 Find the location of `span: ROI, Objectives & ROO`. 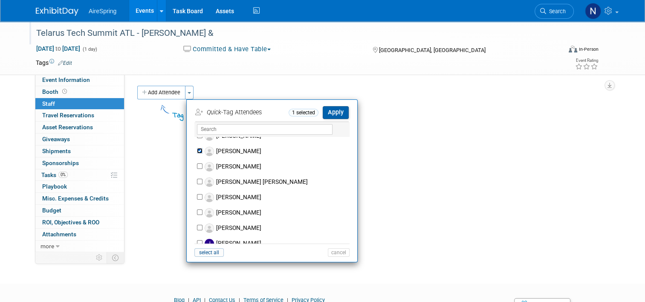

span: ROI, Objectives & ROO is located at coordinates (71, 222).